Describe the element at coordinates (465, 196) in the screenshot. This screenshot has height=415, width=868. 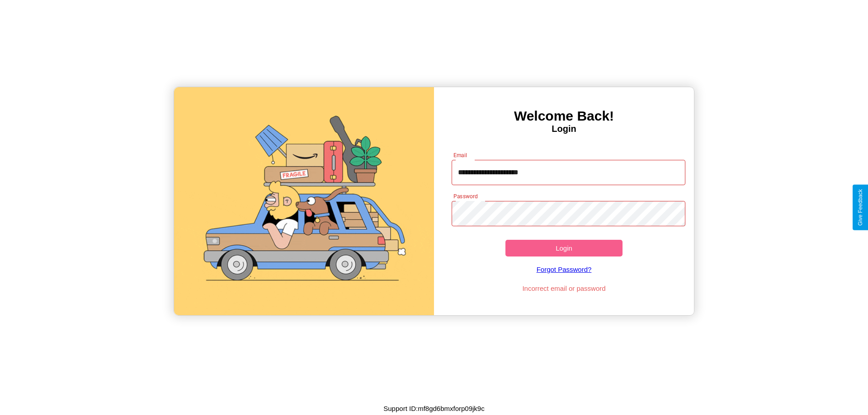
I see `label: Password` at that location.